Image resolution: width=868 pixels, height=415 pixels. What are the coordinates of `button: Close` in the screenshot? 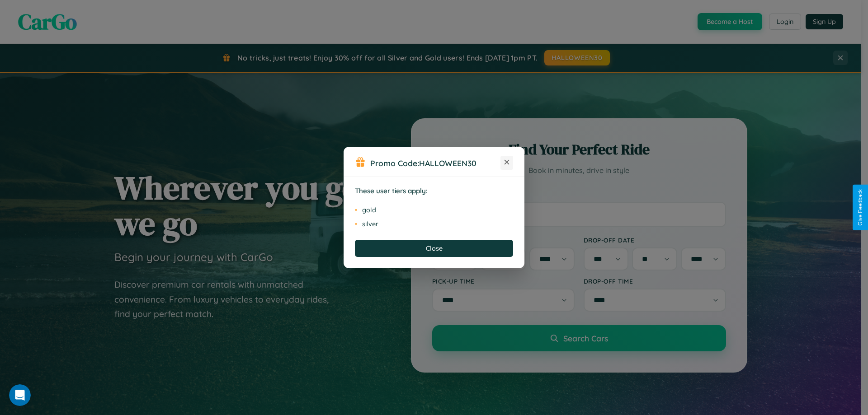 It's located at (434, 248).